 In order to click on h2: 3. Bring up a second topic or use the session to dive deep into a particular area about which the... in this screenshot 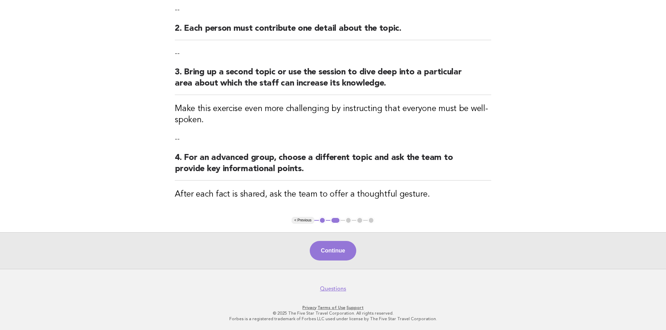, I will do `click(333, 81)`.